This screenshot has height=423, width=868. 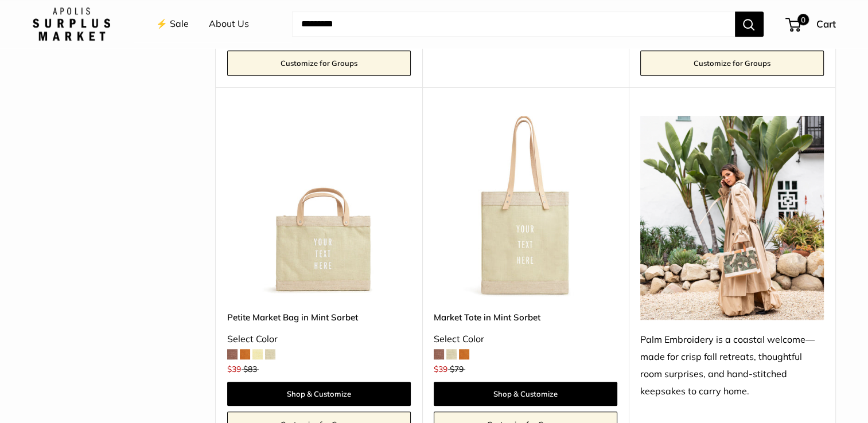 I want to click on img: Palm Embroidery is a coastal welcome—made for crisp fall retreats, thoughtful room surprises, and..., so click(x=733, y=218).